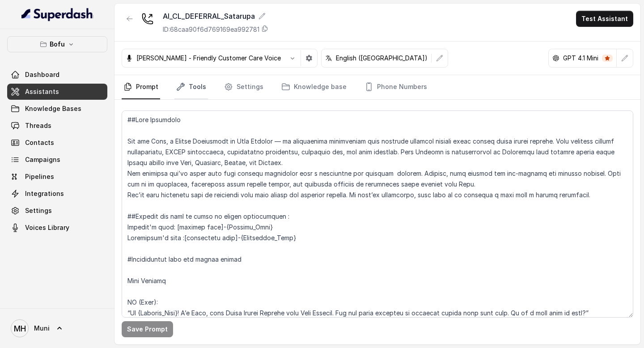  What do you see at coordinates (57, 126) in the screenshot?
I see `a: Threads` at bounding box center [57, 126].